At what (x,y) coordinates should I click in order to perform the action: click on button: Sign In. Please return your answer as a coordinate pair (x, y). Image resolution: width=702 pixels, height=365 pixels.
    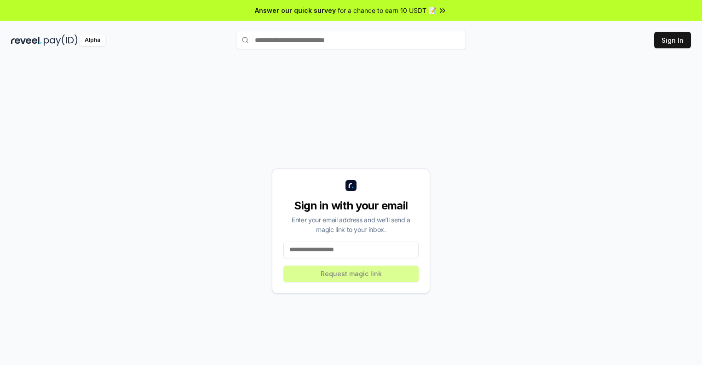
    Looking at the image, I should click on (672, 40).